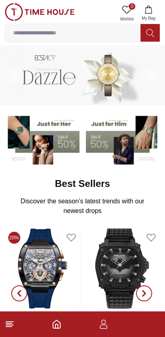 The width and height of the screenshot is (165, 337). I want to click on img: Women's Watches Banner, so click(42, 139).